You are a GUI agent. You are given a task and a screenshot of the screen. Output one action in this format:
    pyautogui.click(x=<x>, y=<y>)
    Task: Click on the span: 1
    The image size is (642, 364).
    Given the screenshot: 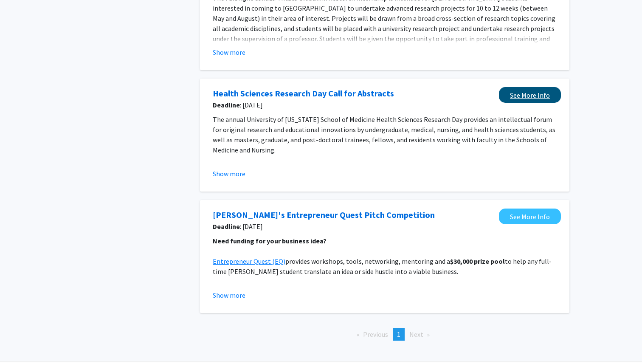 What is the action you would take?
    pyautogui.click(x=399, y=334)
    